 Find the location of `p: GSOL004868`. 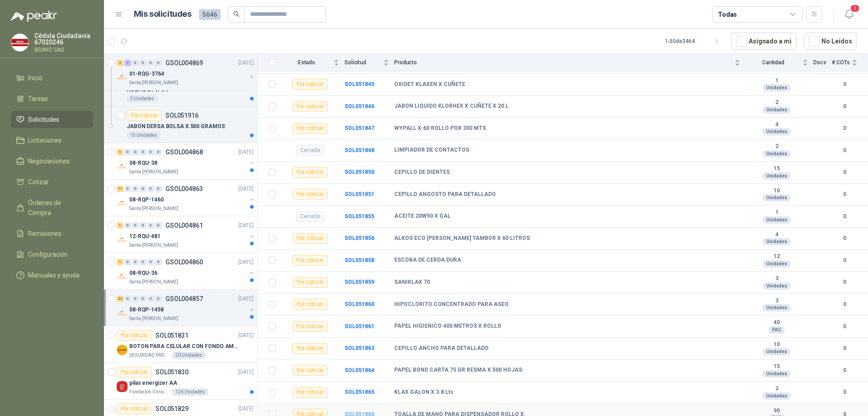

p: GSOL004868 is located at coordinates (184, 152).